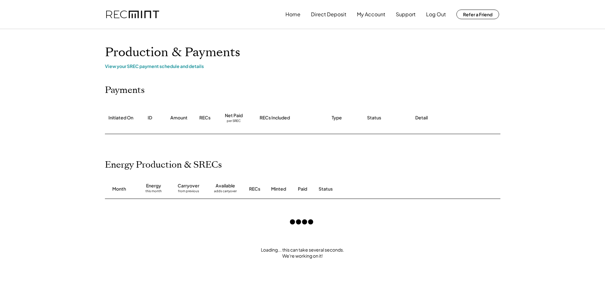 This screenshot has height=295, width=605. I want to click on div: Energy, so click(154, 186).